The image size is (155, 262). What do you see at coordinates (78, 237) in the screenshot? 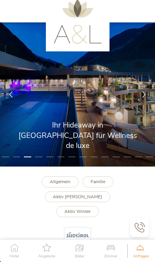
I see `img: Südtirol` at bounding box center [78, 237].